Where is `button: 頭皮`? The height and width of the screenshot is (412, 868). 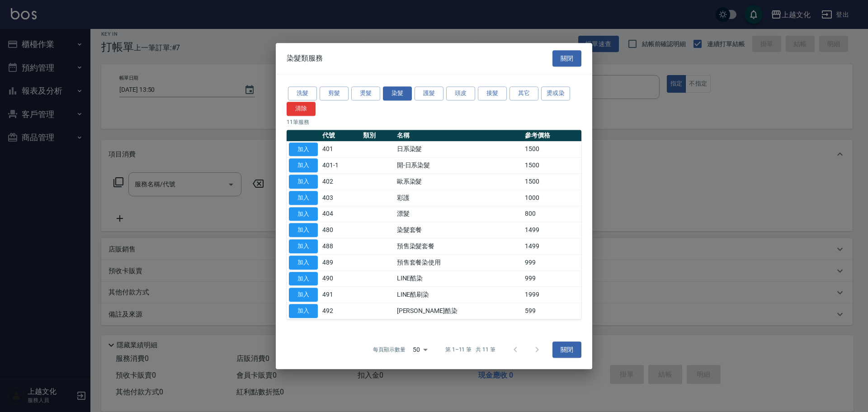
button: 頭皮 is located at coordinates (461, 93).